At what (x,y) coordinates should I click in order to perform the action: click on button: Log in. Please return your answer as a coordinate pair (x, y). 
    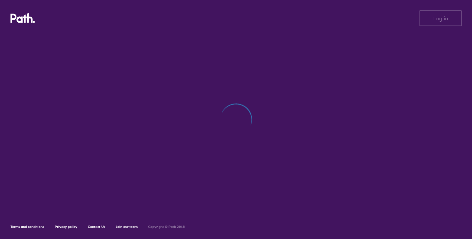
    Looking at the image, I should click on (440, 18).